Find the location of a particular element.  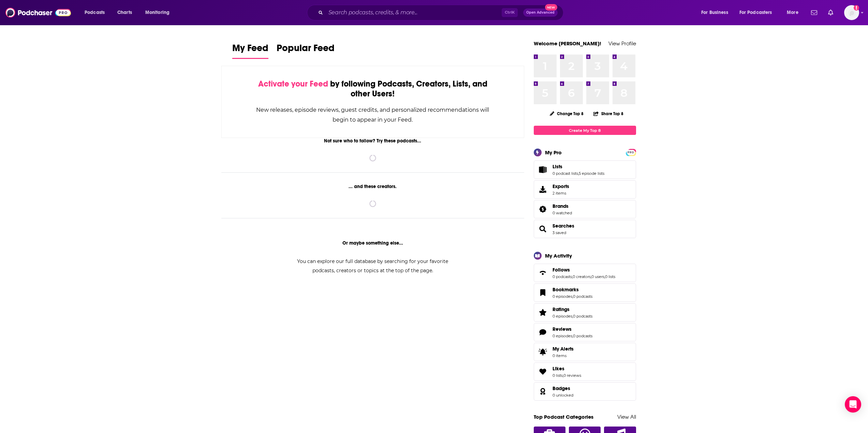

span: More is located at coordinates (793, 12).